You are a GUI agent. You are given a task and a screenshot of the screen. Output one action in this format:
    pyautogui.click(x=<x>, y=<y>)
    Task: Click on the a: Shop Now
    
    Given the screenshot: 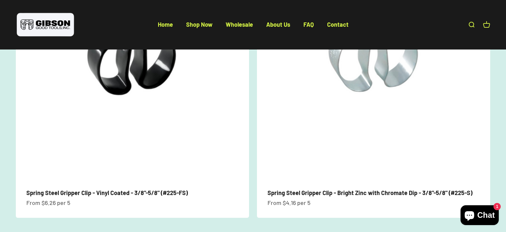 What is the action you would take?
    pyautogui.click(x=199, y=24)
    